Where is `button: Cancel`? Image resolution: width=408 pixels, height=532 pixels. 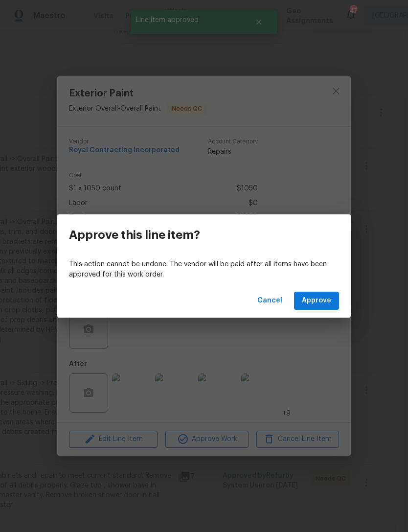 button: Cancel is located at coordinates (269, 300).